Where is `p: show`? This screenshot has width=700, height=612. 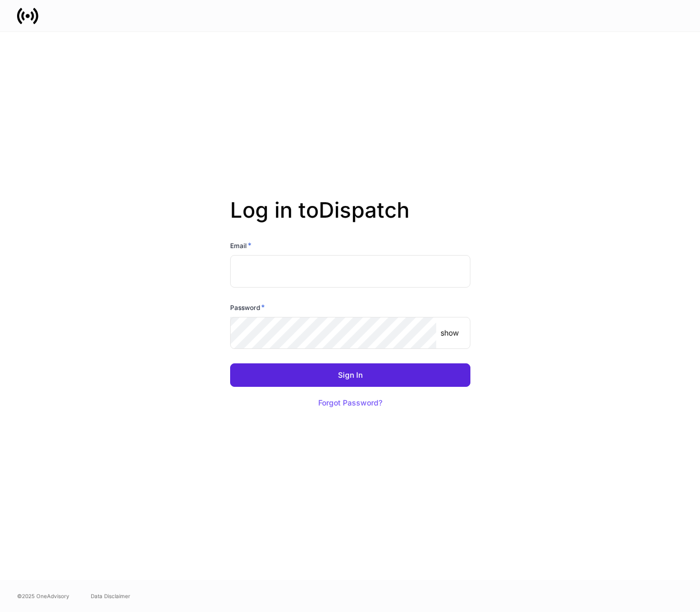 p: show is located at coordinates (449, 333).